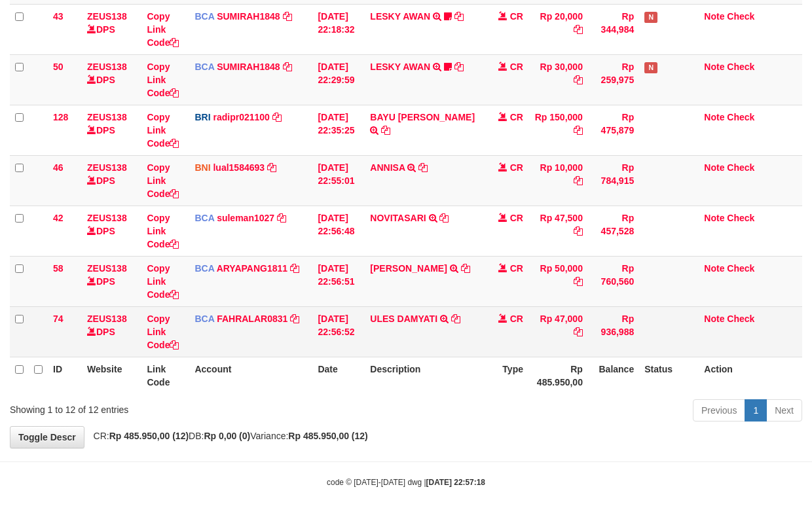  Describe the element at coordinates (58, 168) in the screenshot. I see `span: 46` at that location.